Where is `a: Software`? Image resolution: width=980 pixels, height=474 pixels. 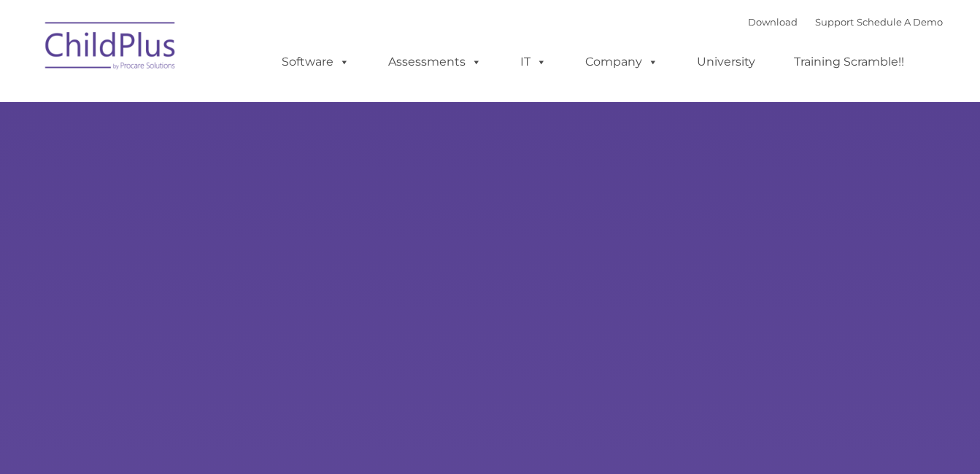
a: Software is located at coordinates (315, 62).